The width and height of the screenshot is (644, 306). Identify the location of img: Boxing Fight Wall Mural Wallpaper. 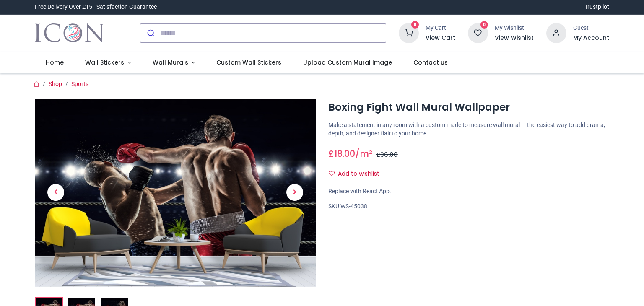
(175, 192).